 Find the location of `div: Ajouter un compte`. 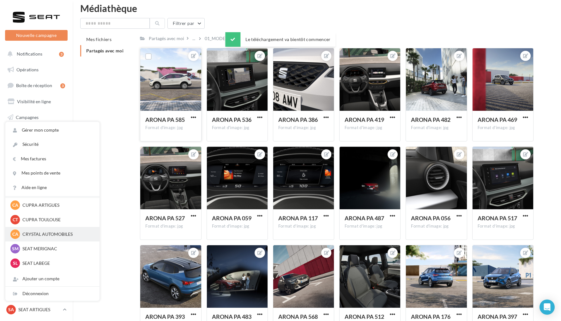

div: Ajouter un compte is located at coordinates (52, 279).